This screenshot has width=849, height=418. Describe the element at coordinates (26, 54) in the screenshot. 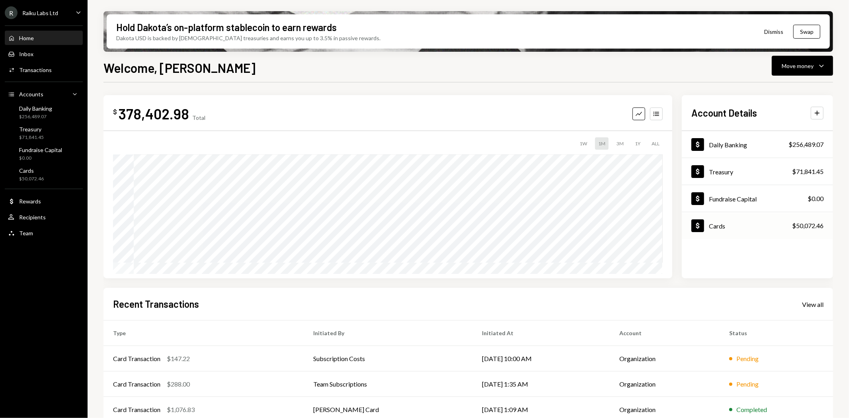

I see `div: Inbox` at that location.